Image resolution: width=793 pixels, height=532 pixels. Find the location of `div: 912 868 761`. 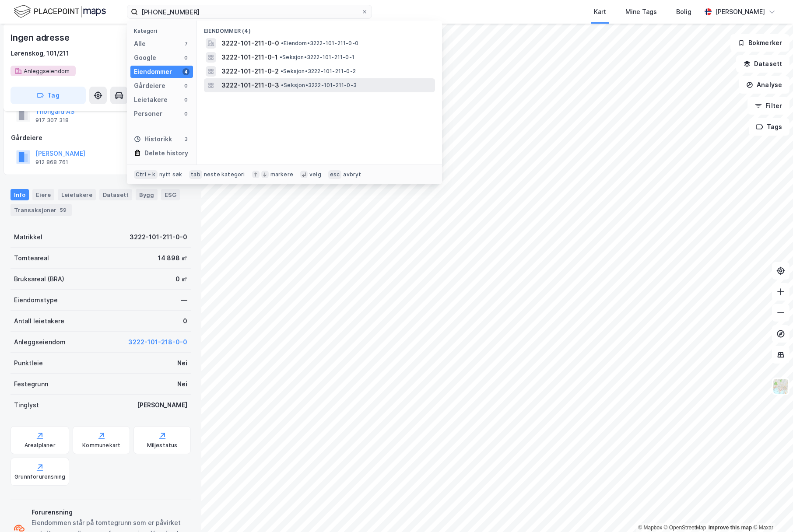

div: 912 868 761 is located at coordinates (51, 162).